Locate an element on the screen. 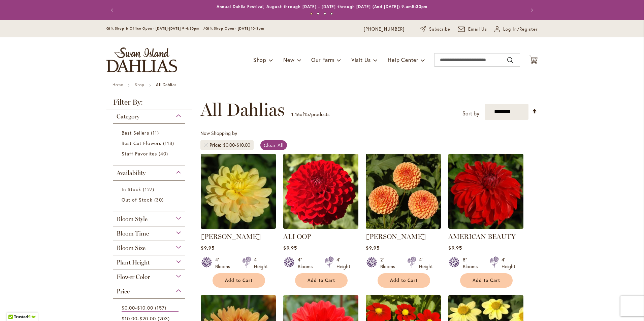 This screenshot has height=321, width=644. span: Bloom Style is located at coordinates (132, 219).